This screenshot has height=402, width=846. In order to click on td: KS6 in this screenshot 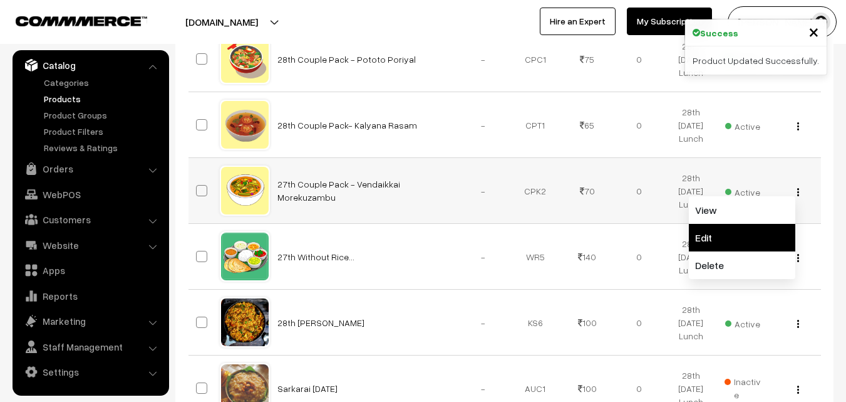, I will do `click(535, 322)`.